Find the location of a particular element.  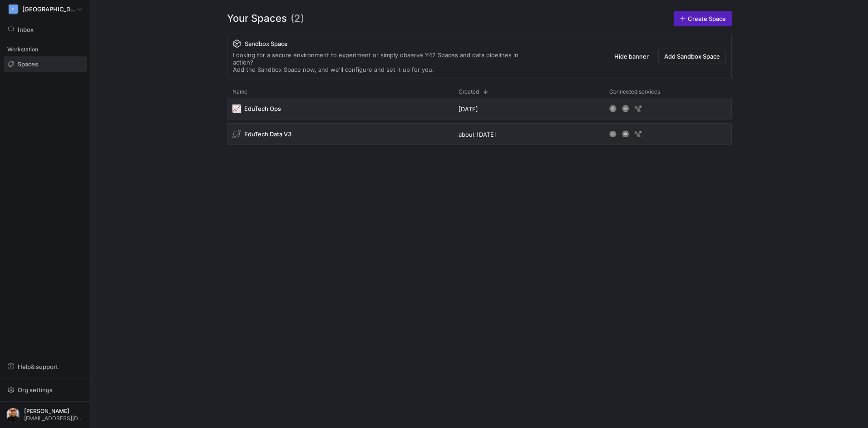

span: Connected services is located at coordinates (635, 92).